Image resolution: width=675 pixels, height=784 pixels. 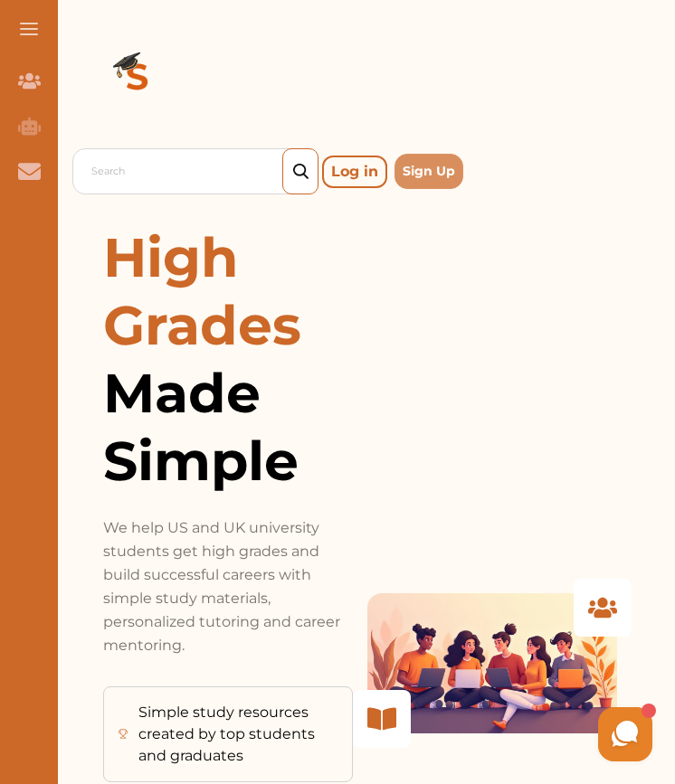 What do you see at coordinates (138, 79) in the screenshot?
I see `img: Logo` at bounding box center [138, 79].